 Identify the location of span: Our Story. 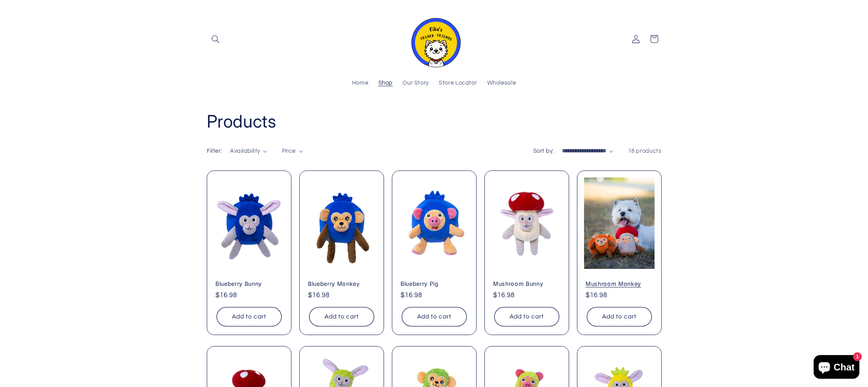
(416, 83).